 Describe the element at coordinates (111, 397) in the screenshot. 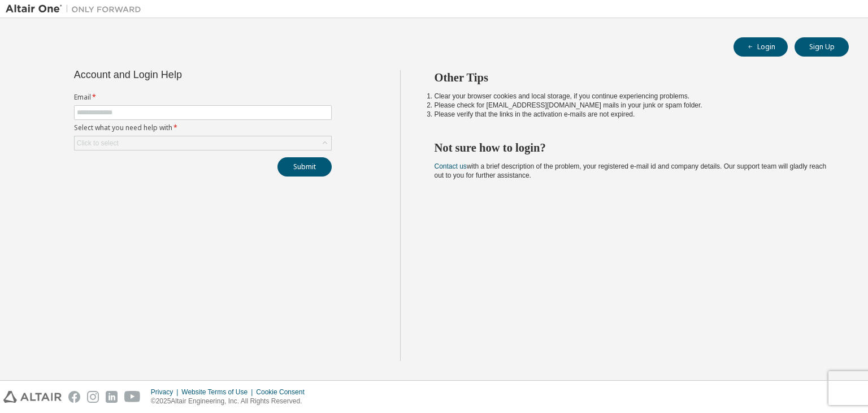

I see `img: linkedin.svg` at that location.